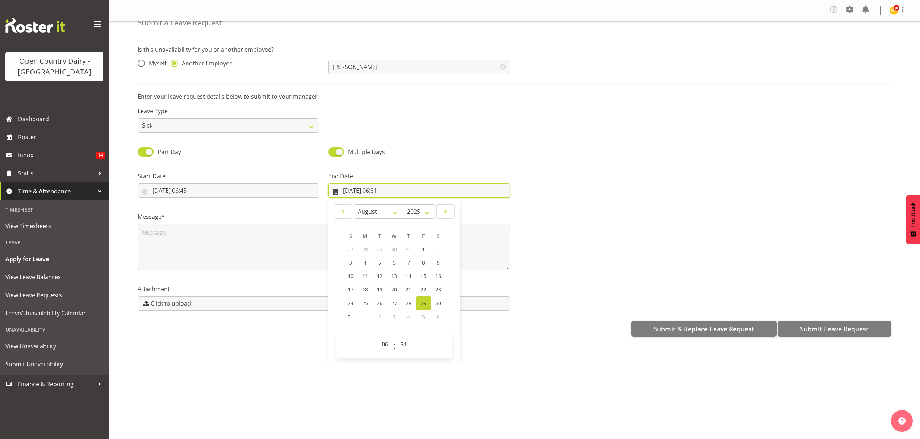 The image size is (920, 439). What do you see at coordinates (438, 276) in the screenshot?
I see `span: 16` at bounding box center [438, 276].